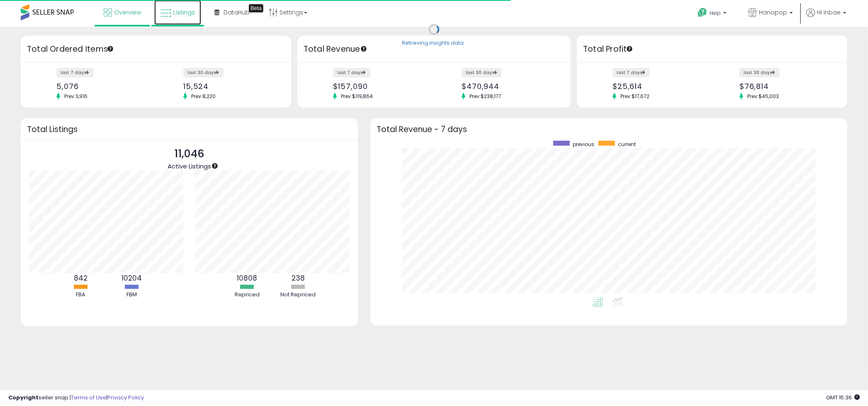  I want to click on div: FBA, so click(81, 295).